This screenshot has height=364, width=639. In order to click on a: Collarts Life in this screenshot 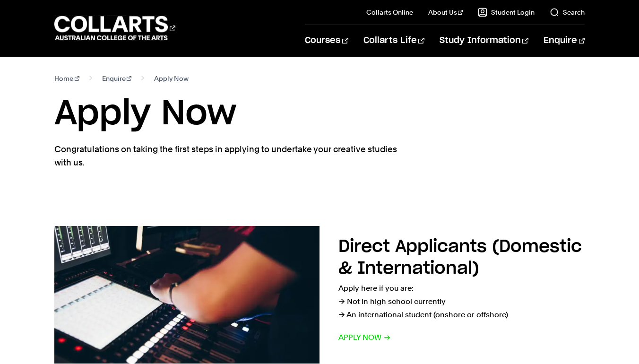, I will do `click(394, 41)`.